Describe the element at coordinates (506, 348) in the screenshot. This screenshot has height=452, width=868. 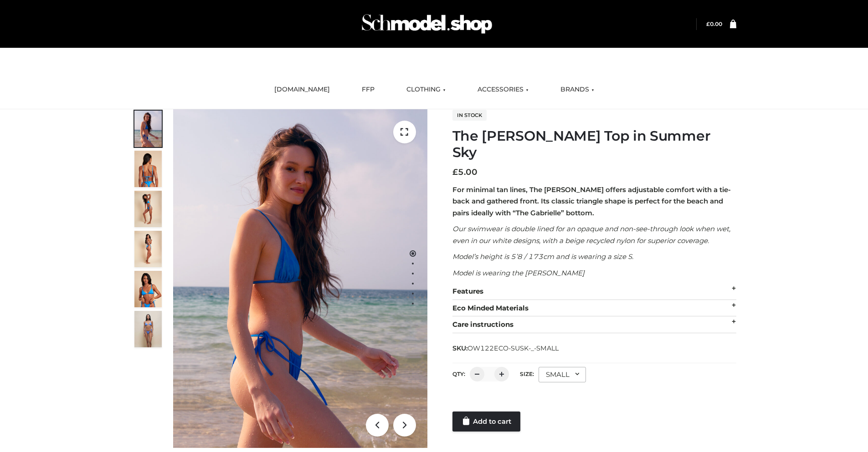
I see `span: SKU:` at that location.